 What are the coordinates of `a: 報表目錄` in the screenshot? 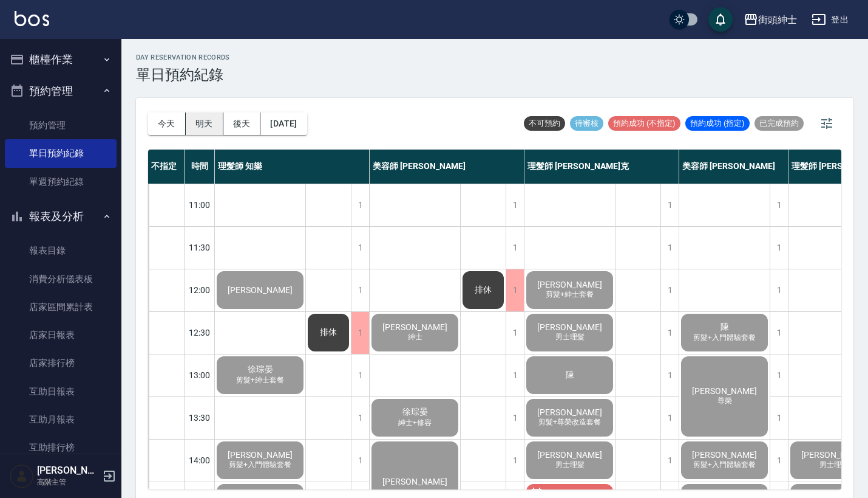 It's located at (61, 251).